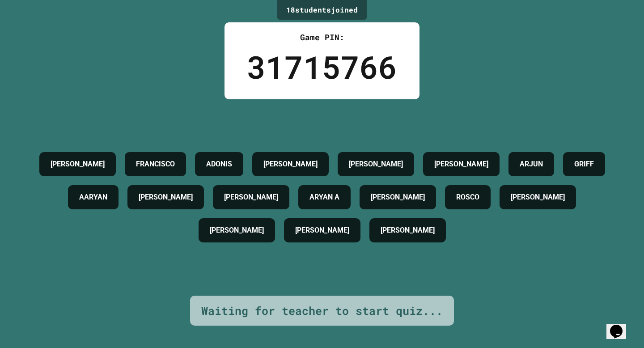 This screenshot has height=348, width=644. I want to click on div: Waiting for teacher to start quiz..., so click(322, 311).